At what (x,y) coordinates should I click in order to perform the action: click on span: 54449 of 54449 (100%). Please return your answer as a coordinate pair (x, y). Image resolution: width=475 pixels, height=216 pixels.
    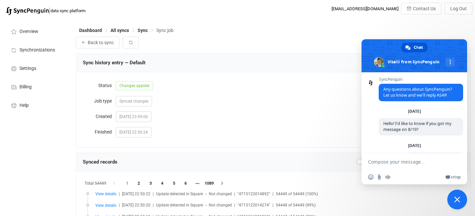
    Looking at the image, I should click on (297, 194).